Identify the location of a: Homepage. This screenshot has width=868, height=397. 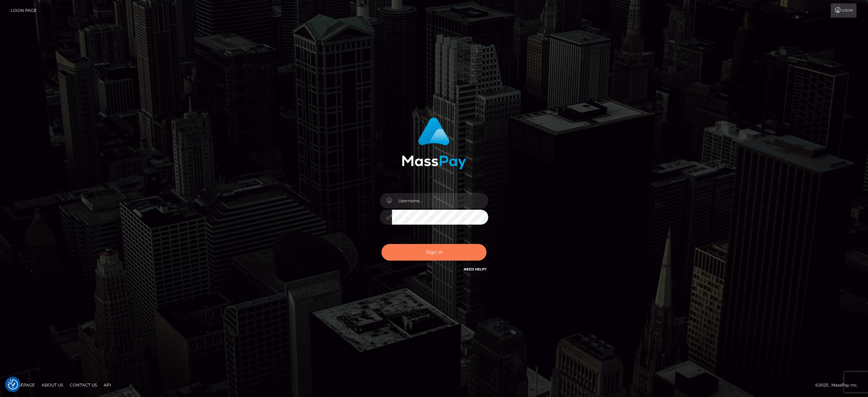
(22, 385).